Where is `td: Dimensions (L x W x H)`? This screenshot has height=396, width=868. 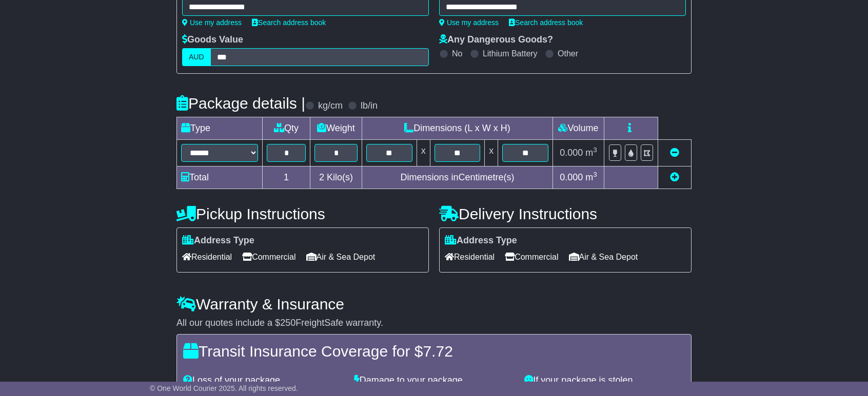
td: Dimensions (L x W x H) is located at coordinates (457, 129).